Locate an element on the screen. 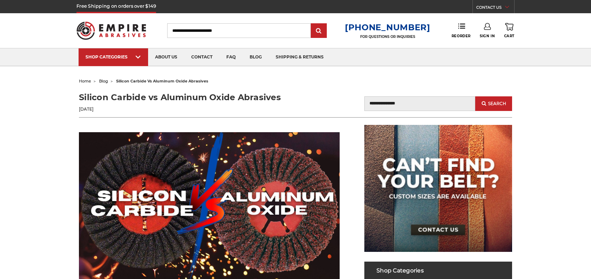 This screenshot has height=279, width=591. span: Cart is located at coordinates (509, 36).